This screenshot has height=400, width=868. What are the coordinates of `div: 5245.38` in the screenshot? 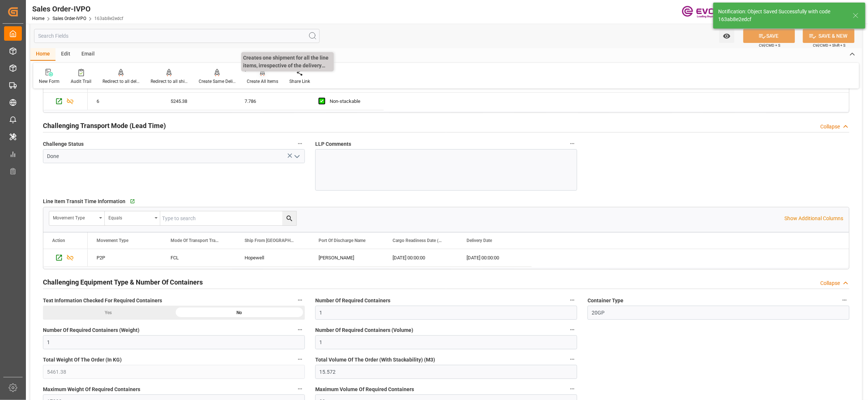 It's located at (199, 101).